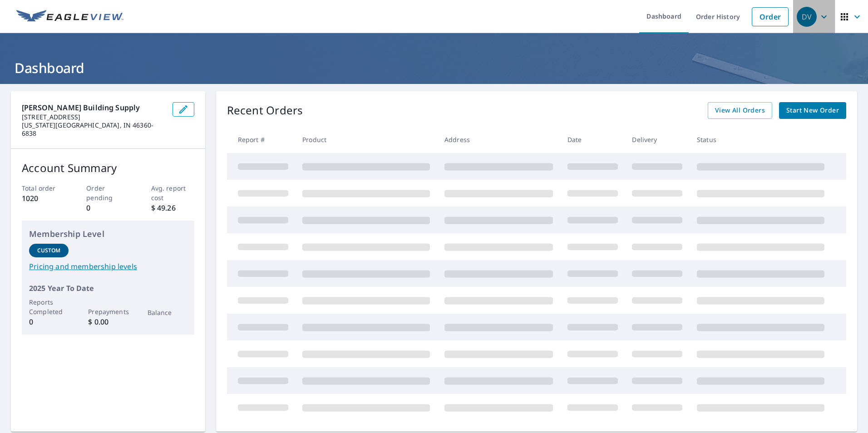  I want to click on p: Recent Orders, so click(265, 110).